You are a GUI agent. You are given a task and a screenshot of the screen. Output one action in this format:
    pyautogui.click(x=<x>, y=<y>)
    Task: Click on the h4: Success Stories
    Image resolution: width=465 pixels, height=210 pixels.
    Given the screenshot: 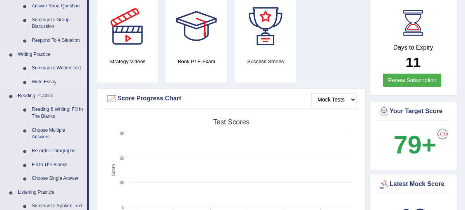 What is the action you would take?
    pyautogui.click(x=265, y=61)
    